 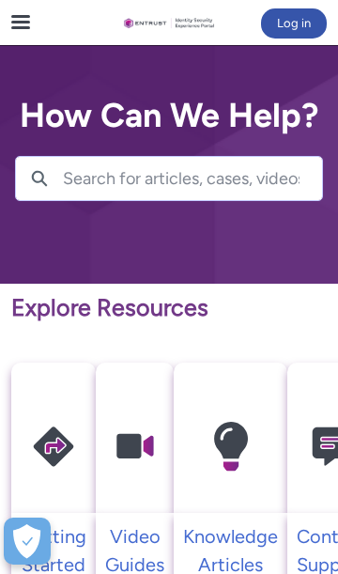 I want to click on button: Ouvrir le centre de préférences, so click(x=27, y=541).